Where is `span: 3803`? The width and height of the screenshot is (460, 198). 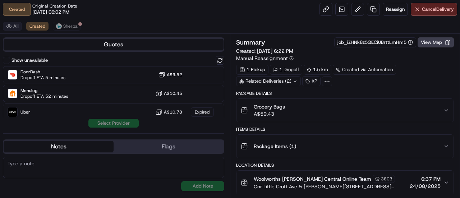
span: 3803 is located at coordinates (386, 179).